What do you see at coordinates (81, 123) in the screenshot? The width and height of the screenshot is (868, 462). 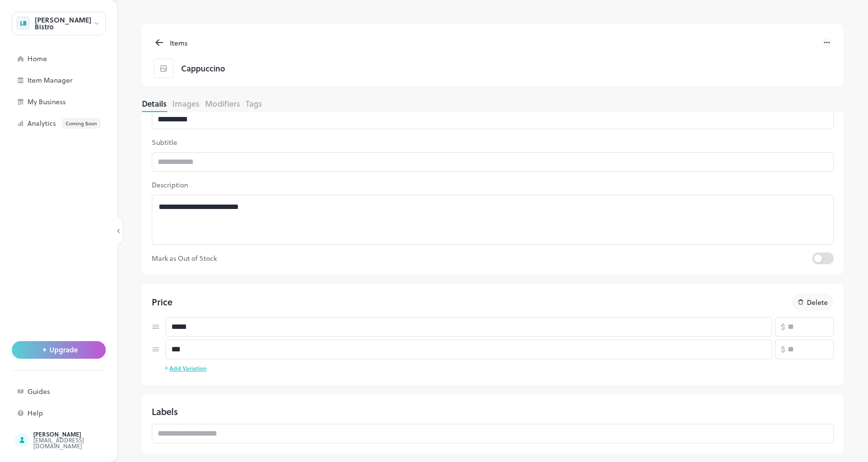 I see `div: Coming Soon` at bounding box center [81, 123].